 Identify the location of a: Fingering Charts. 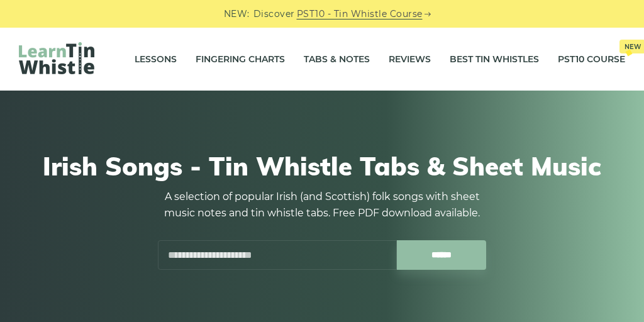
(240, 59).